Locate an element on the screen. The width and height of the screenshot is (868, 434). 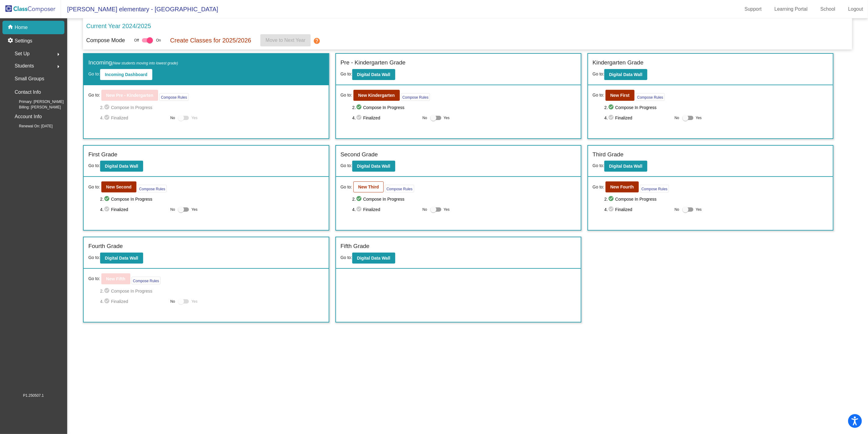
span: Students is located at coordinates (24, 66).